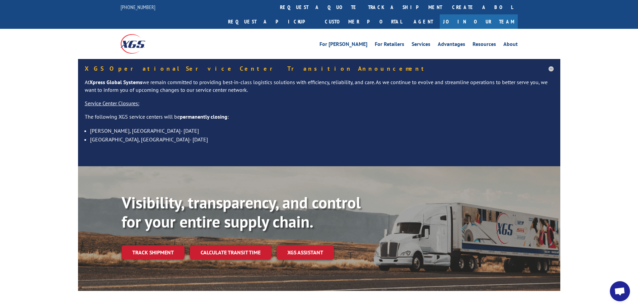 This screenshot has width=638, height=308. What do you see at coordinates (305, 252) in the screenshot?
I see `a: XGS ASSISTANT` at bounding box center [305, 252].